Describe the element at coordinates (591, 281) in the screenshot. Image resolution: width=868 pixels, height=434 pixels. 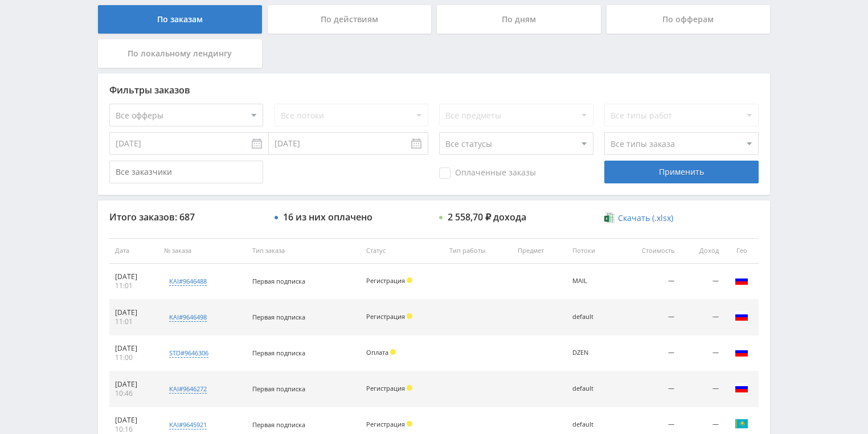
I see `div: MAIL` at that location.